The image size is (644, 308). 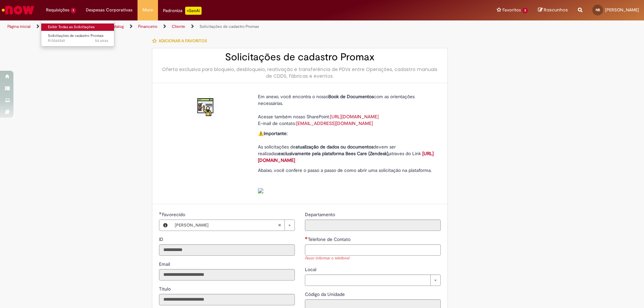 What do you see at coordinates (311, 269) in the screenshot?
I see `span: Local` at bounding box center [311, 269].